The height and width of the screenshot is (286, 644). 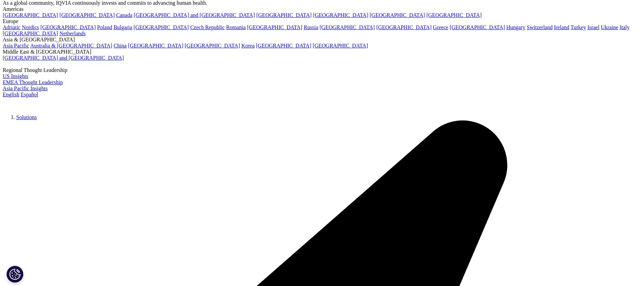 What do you see at coordinates (32, 82) in the screenshot?
I see `span: EMEA Thought Leadership` at bounding box center [32, 82].